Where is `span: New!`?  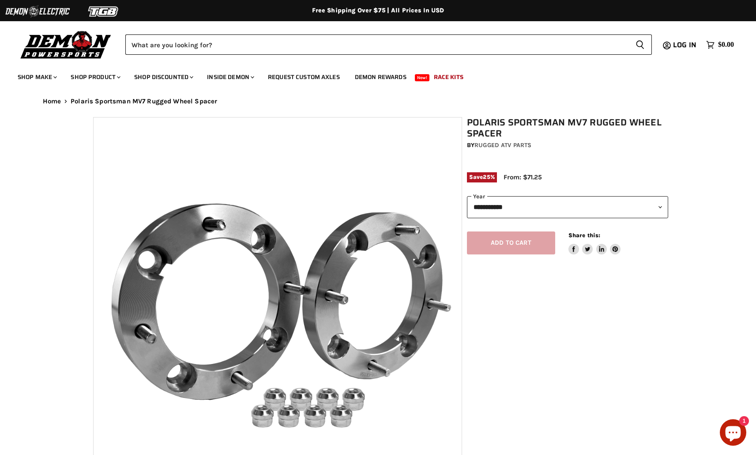 span: New! is located at coordinates (422, 78).